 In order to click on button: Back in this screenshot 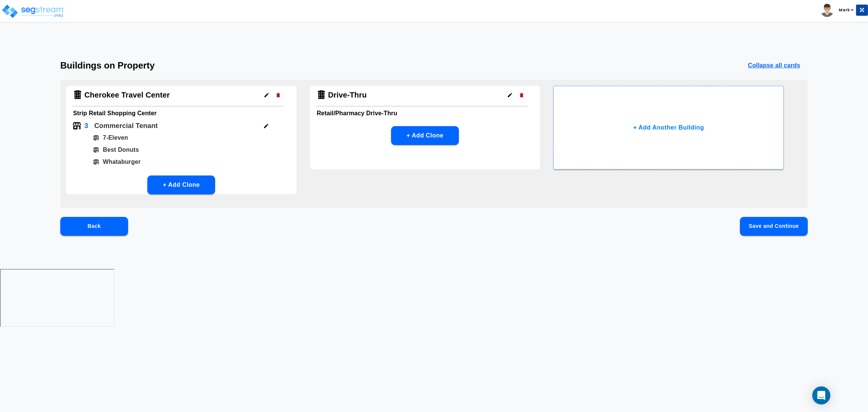, I will do `click(94, 226)`.